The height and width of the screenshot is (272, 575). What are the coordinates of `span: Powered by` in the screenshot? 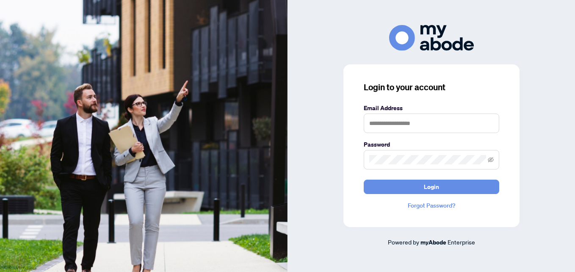 It's located at (404, 242).